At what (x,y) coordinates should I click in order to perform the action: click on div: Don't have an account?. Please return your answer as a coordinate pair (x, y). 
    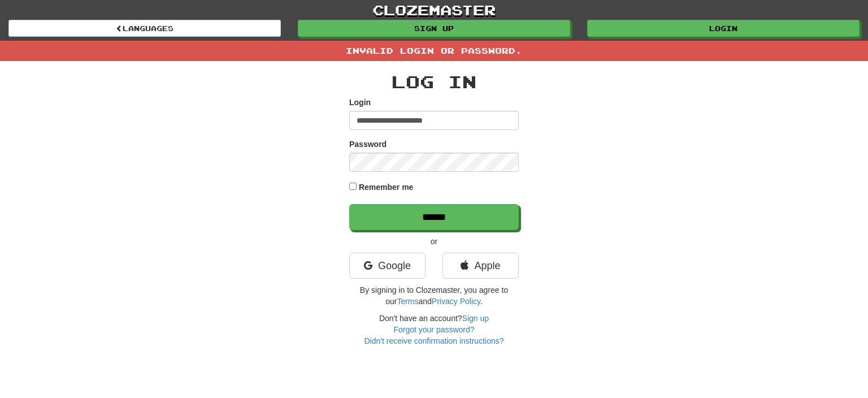
    Looking at the image, I should click on (434, 330).